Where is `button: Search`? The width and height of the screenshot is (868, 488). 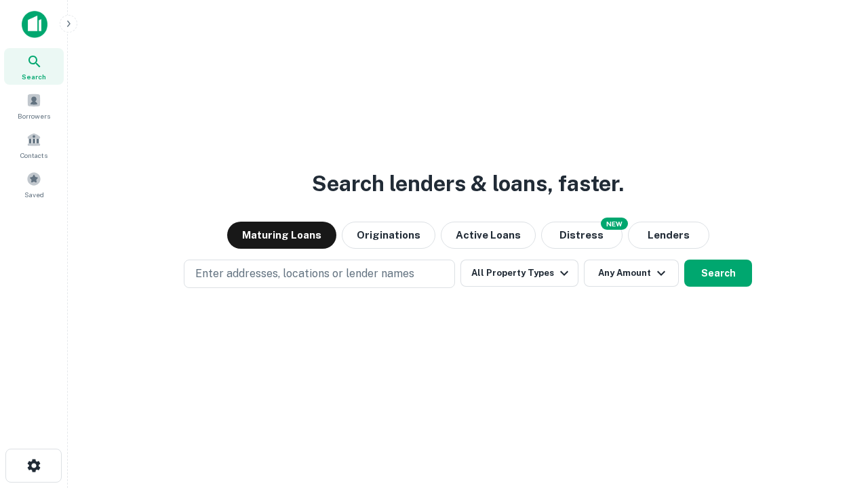
button: Search is located at coordinates (718, 274).